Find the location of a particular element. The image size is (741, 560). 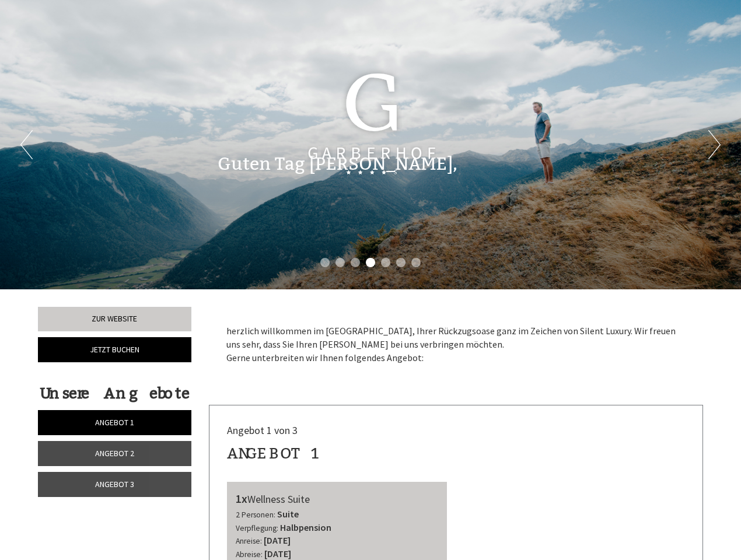

button: Previous is located at coordinates (26, 144).